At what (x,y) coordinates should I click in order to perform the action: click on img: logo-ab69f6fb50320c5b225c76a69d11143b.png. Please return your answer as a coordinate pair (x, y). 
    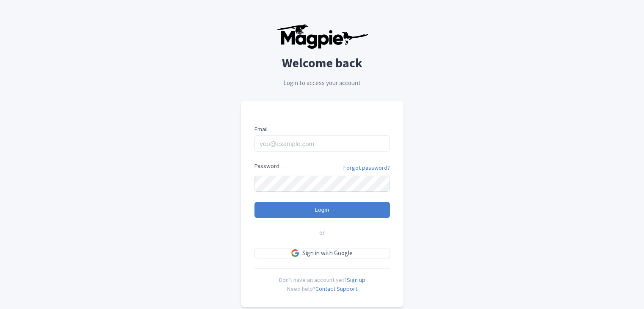
    Looking at the image, I should click on (322, 36).